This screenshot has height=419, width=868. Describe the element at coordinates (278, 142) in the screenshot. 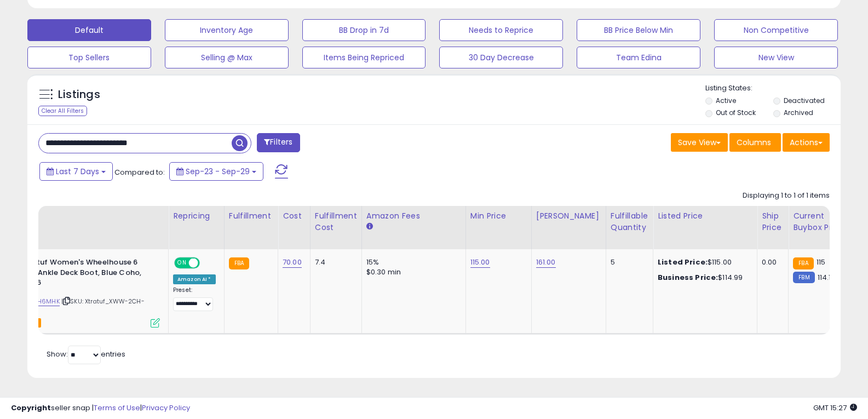

I see `button: Filters` at that location.